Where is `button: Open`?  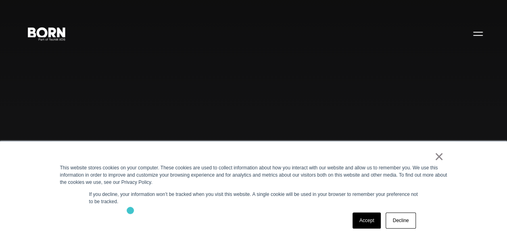
button: Open is located at coordinates (478, 33).